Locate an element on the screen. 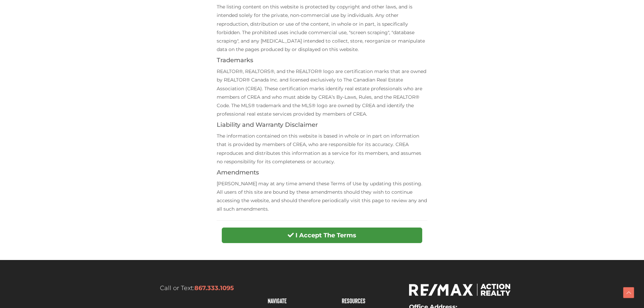 This screenshot has height=308, width=644. button: I Accept The Terms is located at coordinates (322, 236).